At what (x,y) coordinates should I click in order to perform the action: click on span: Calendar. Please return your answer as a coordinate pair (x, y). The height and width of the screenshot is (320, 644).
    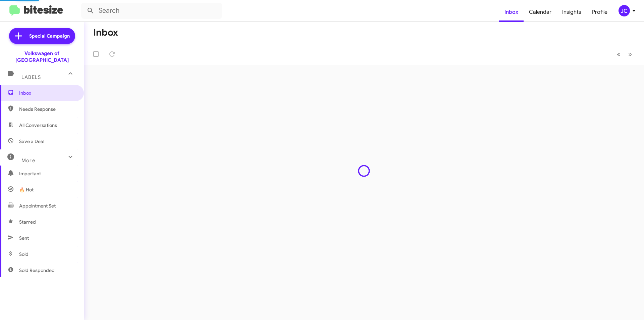
    Looking at the image, I should click on (540, 12).